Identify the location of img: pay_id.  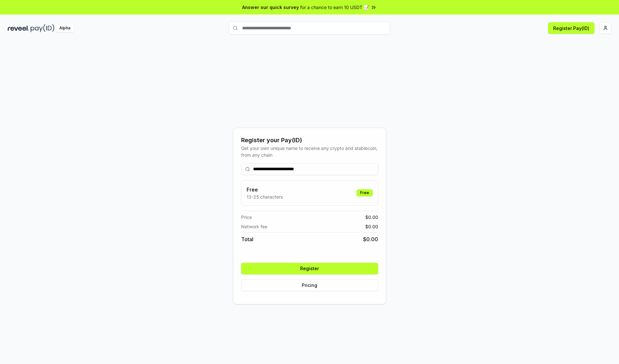
(43, 28).